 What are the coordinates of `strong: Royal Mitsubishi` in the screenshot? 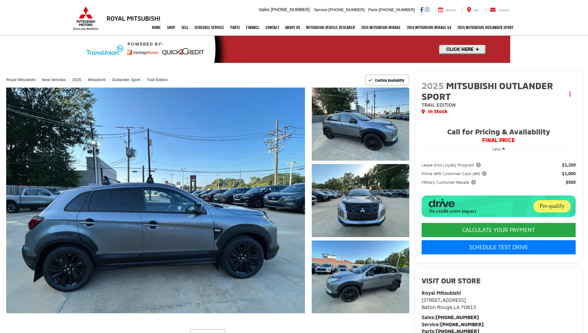 It's located at (441, 293).